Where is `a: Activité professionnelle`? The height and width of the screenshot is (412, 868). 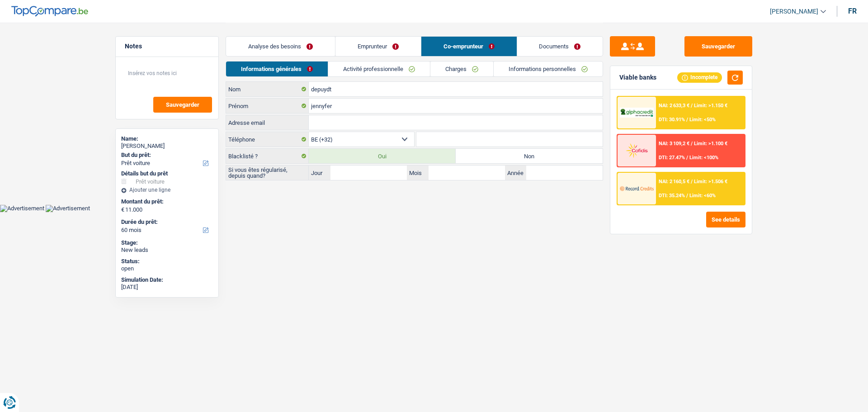 a: Activité professionnelle is located at coordinates (379, 69).